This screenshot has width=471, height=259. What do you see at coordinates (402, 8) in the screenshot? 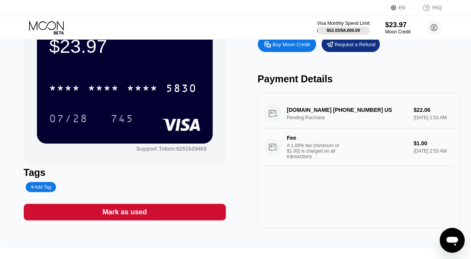
I see `div: EN` at bounding box center [402, 8].